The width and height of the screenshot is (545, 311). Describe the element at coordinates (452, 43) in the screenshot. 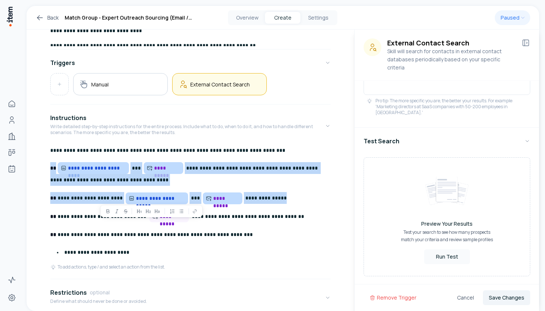

I see `h3: External Contact Search` at that location.